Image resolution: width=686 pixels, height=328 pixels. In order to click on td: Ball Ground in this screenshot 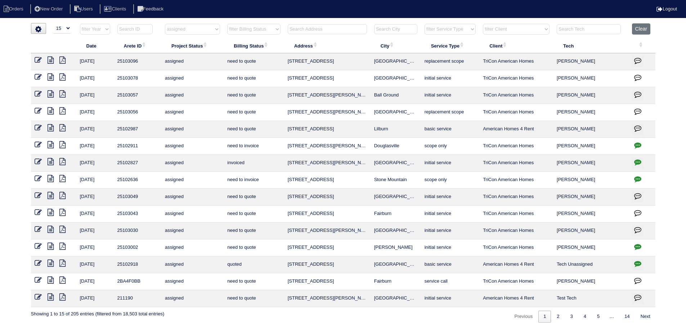, I will do `click(396, 95)`.